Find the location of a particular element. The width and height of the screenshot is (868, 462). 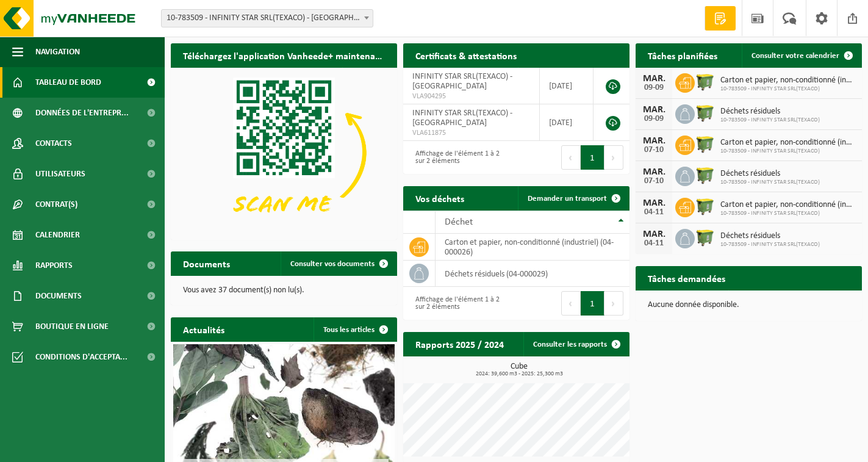

a: Consulter les rapports is located at coordinates (576, 344).